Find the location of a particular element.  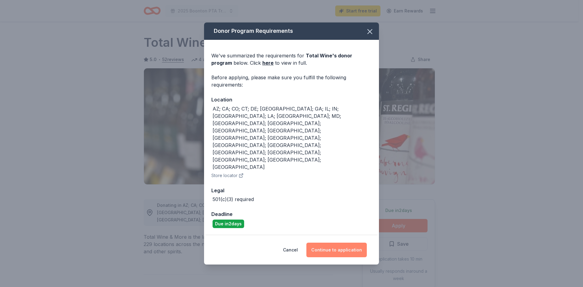

div: Donor Program Requirements is located at coordinates (291, 31).